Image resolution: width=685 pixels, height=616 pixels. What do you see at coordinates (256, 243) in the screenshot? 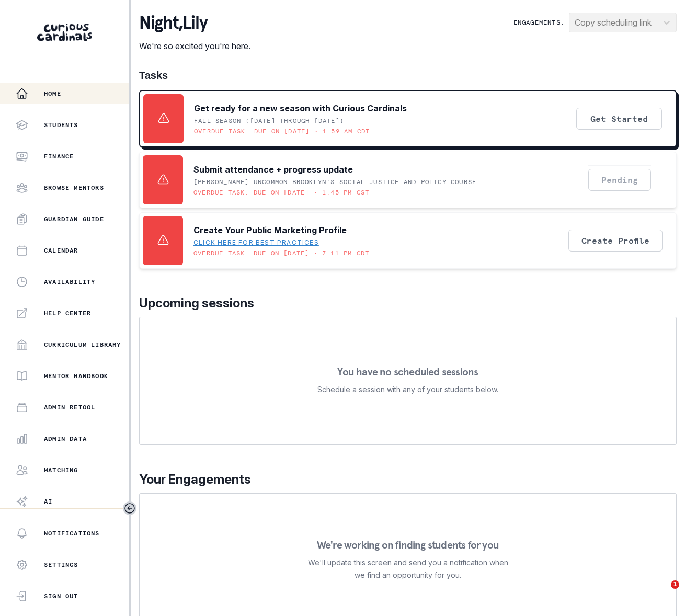
I see `a: Click here for best practices` at bounding box center [256, 243].